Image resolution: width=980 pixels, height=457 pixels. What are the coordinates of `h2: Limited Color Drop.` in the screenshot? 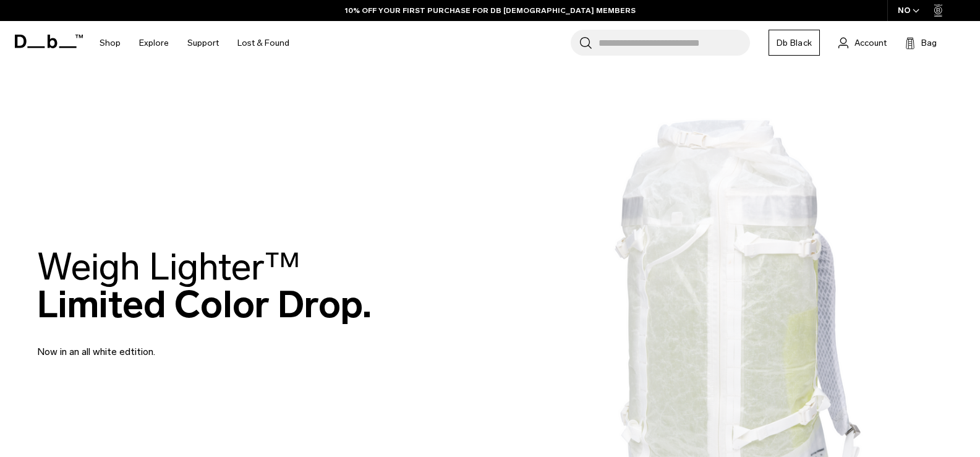 It's located at (204, 286).